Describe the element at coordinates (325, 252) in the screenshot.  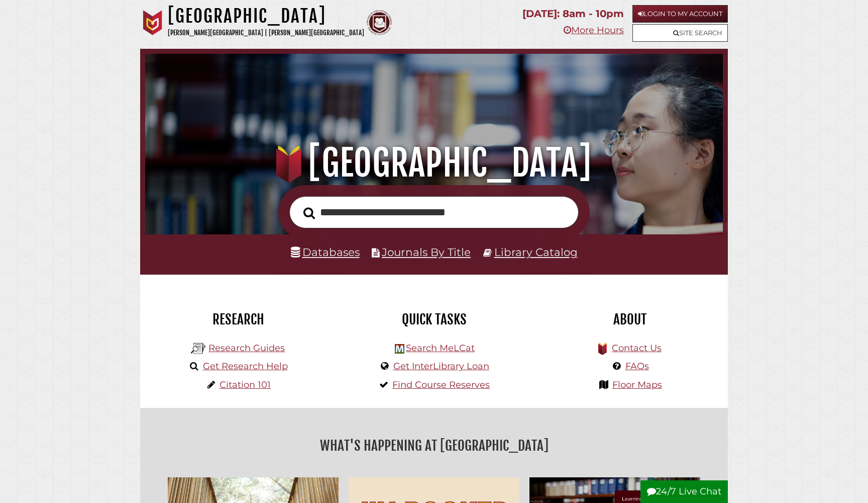
I see `a: Databases` at that location.